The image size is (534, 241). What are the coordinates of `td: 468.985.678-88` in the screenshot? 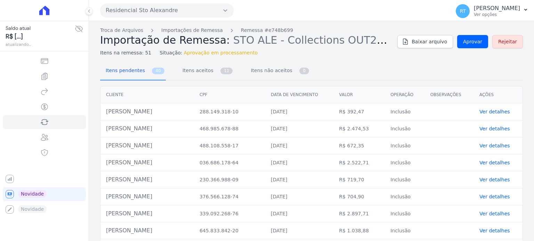 It's located at (229, 129).